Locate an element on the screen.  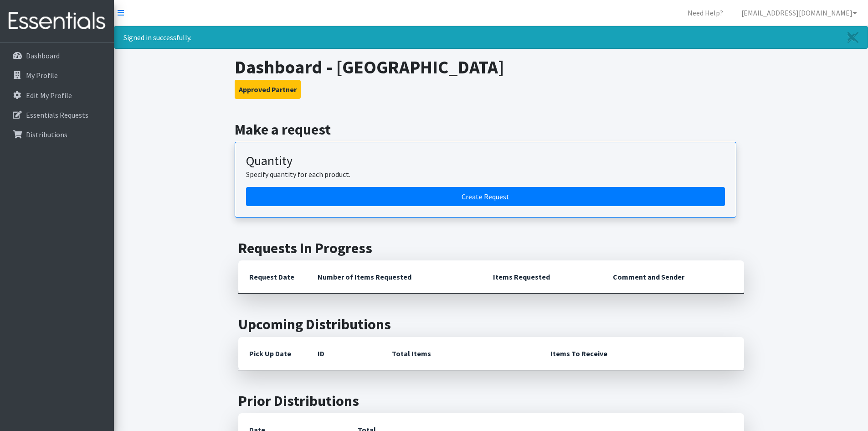
p: My Profile is located at coordinates (42, 75).